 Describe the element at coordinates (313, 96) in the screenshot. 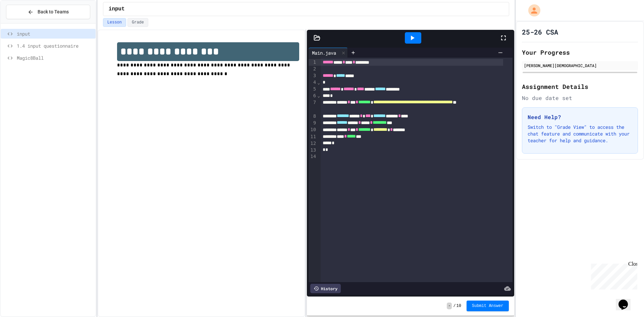

I see `div: 6` at that location.